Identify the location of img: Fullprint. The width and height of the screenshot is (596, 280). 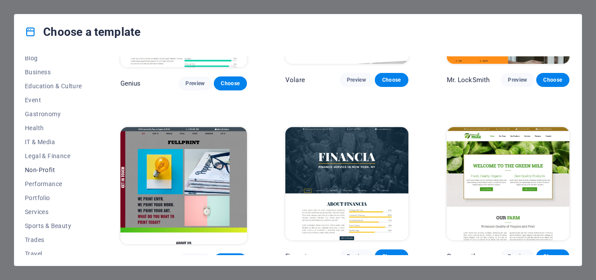
(184, 185).